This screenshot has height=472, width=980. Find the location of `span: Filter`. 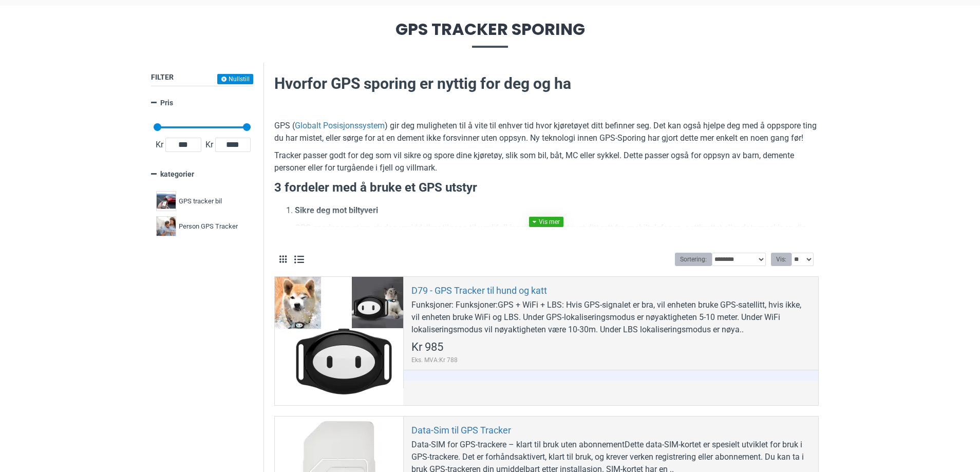

span: Filter is located at coordinates (163, 77).